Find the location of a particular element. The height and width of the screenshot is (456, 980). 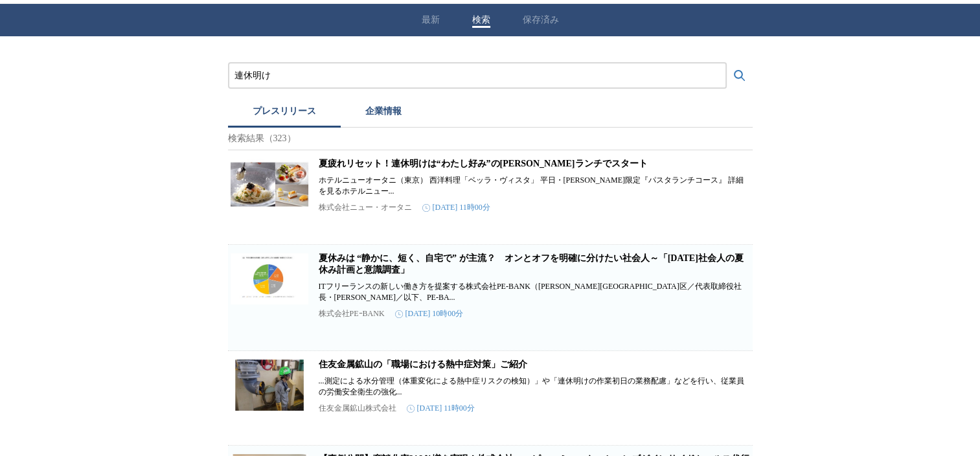

img: 夏休みは “静かに、短く、自宅で” が主流？ オンとオフを明確に分けたい社会人～「2025年社会人の夏休み計画と意識調査」 is located at coordinates (270, 278).